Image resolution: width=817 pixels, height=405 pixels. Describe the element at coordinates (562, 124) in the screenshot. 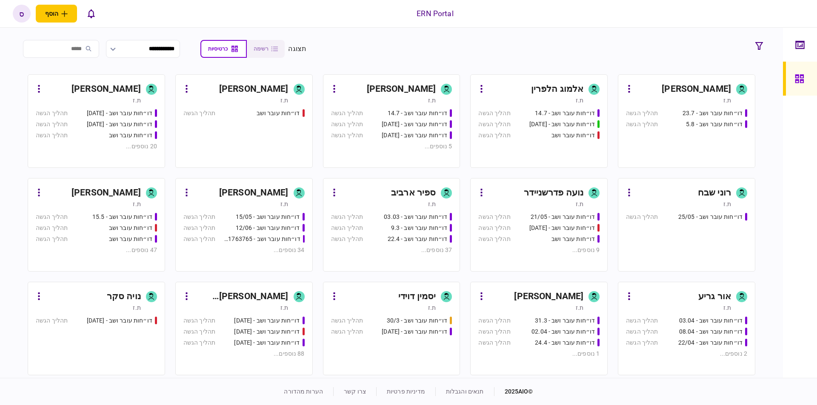

I see `div: דו״חות עובר ושב - 15.07.25` at that location.